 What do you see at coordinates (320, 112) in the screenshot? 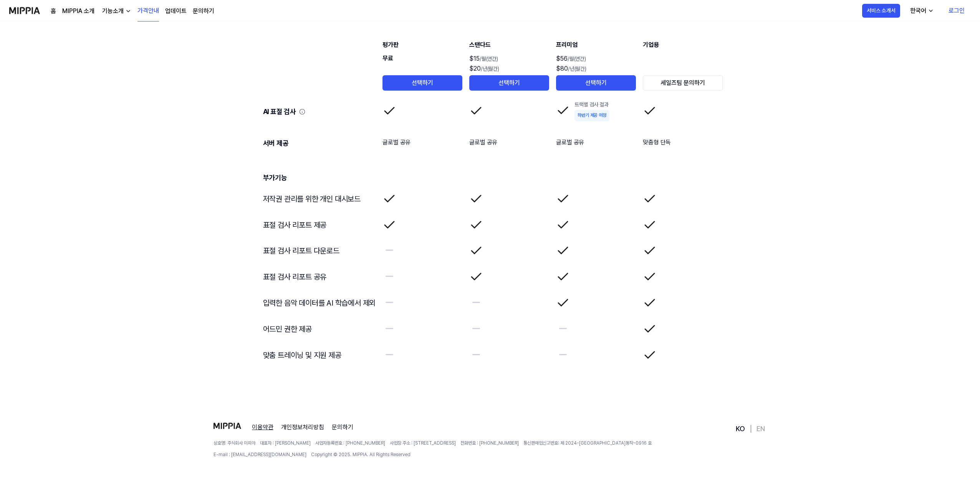
I see `div: AI 표절 검사` at bounding box center [320, 112].